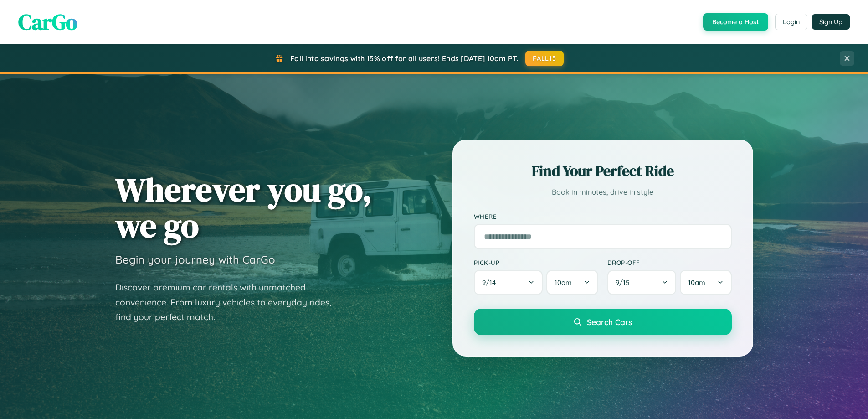 Image resolution: width=868 pixels, height=419 pixels. Describe the element at coordinates (603, 171) in the screenshot. I see `h2: Find Your Perfect Ride` at that location.